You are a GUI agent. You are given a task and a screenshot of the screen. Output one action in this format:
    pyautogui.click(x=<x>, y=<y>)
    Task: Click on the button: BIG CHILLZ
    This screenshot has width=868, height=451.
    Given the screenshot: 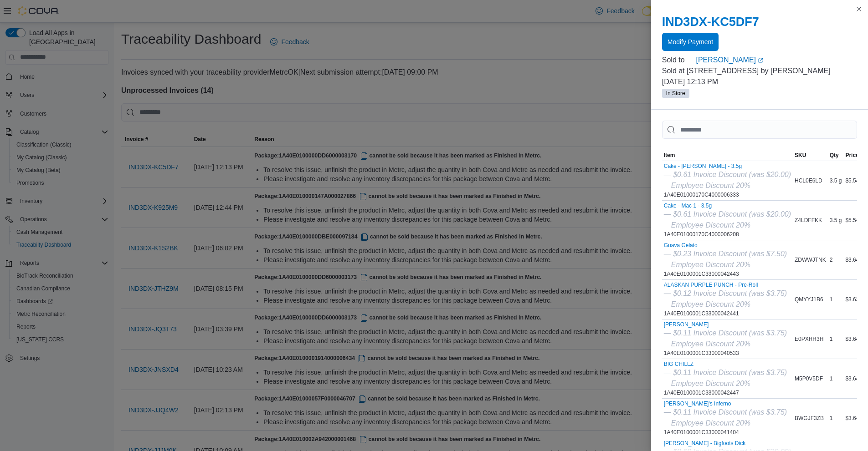 What is the action you would take?
    pyautogui.click(x=725, y=364)
    